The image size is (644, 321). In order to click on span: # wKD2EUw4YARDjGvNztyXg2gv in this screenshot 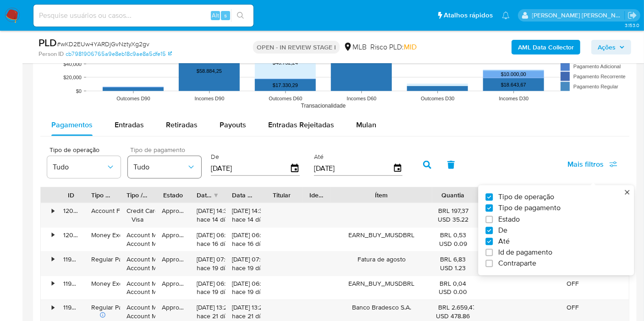, I will do `click(103, 44)`.